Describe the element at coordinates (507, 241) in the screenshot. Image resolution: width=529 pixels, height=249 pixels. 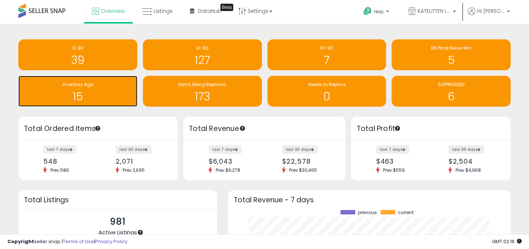
I see `span: 2025-10-7 02:16 GMT` at that location.